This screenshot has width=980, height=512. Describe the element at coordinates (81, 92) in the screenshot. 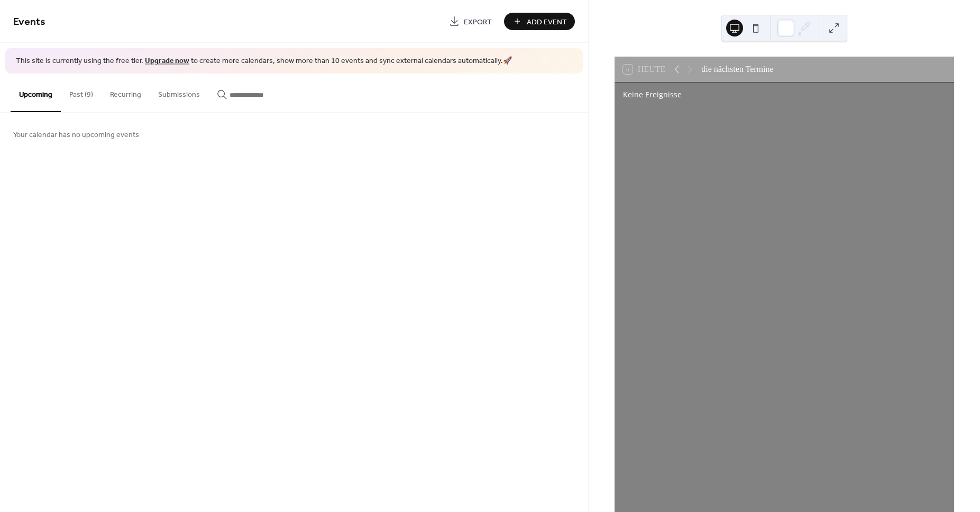

I see `button: Past (9)` at that location.